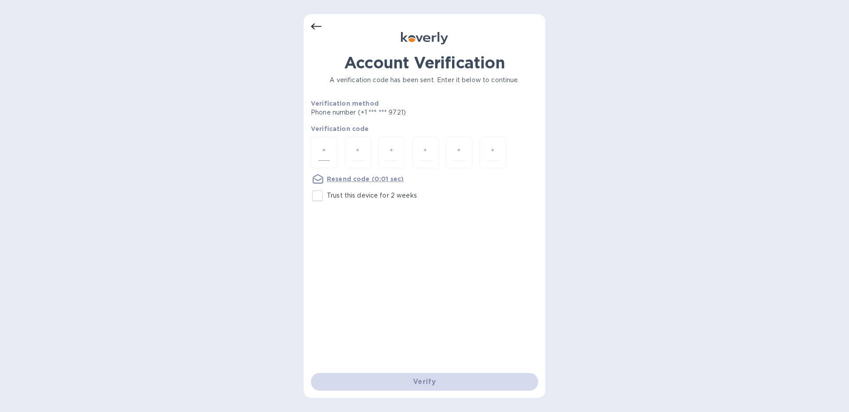 This screenshot has width=849, height=412. I want to click on p: Verification code, so click(424, 129).